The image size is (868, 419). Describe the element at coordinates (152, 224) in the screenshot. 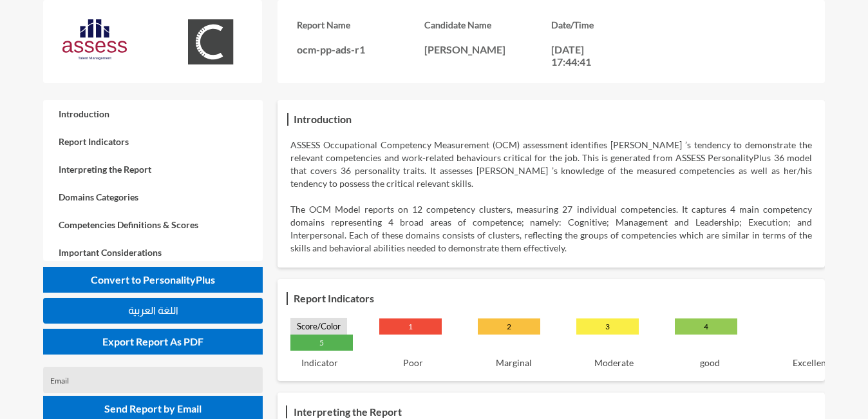

I see `a: Competencies Definitions & Scores` at that location.